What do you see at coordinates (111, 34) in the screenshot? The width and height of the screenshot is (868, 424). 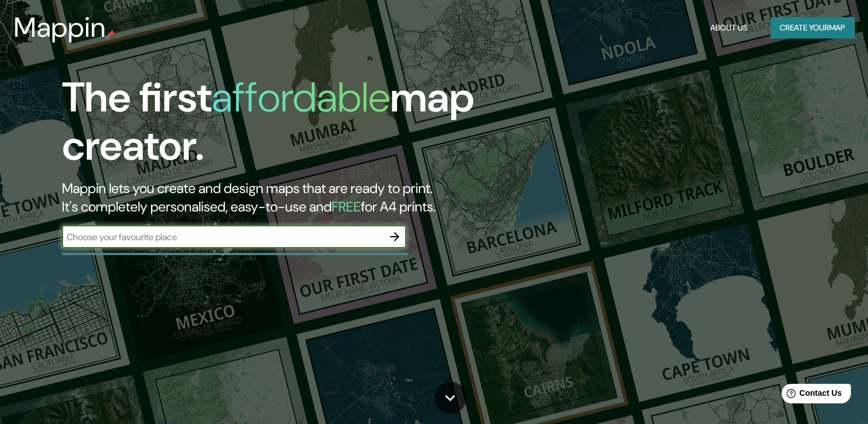 I see `img: mappin-pin` at bounding box center [111, 34].